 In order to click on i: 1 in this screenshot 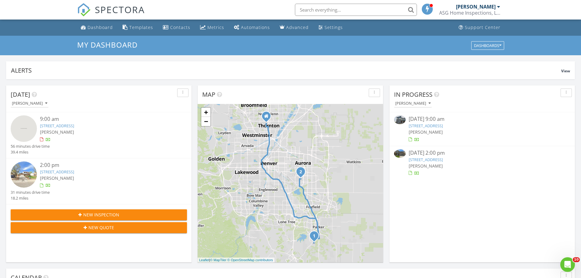, I will do `click(314, 236)`.